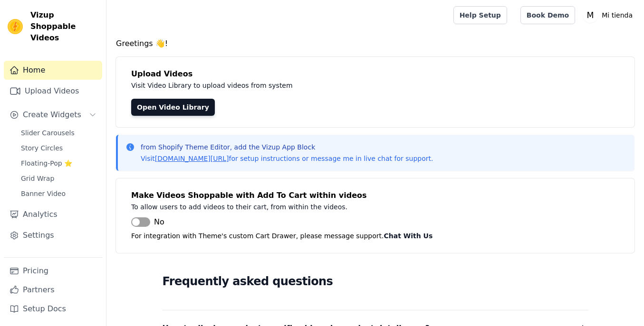  I want to click on a: Open Video Library, so click(173, 107).